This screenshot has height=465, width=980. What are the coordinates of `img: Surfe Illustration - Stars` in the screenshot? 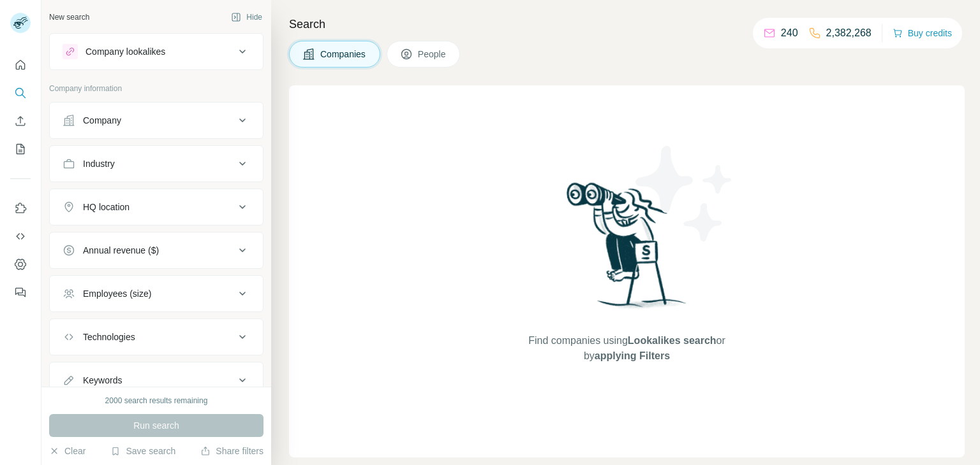 It's located at (684, 194).